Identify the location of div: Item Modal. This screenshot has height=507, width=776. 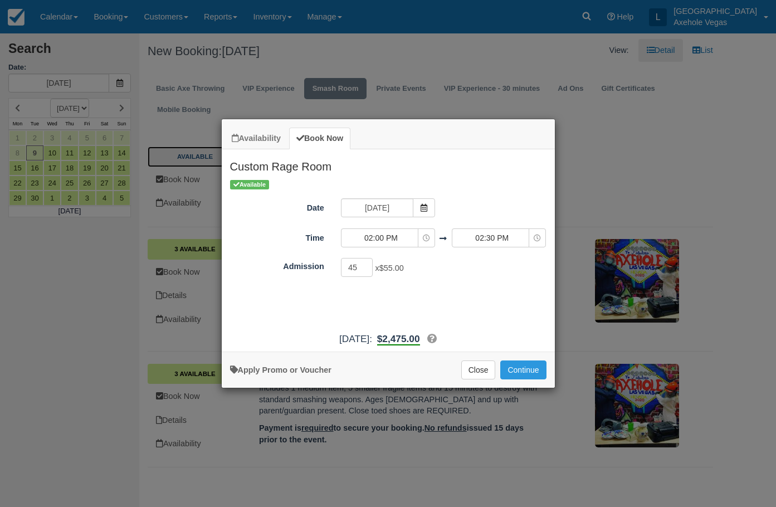
(388, 247).